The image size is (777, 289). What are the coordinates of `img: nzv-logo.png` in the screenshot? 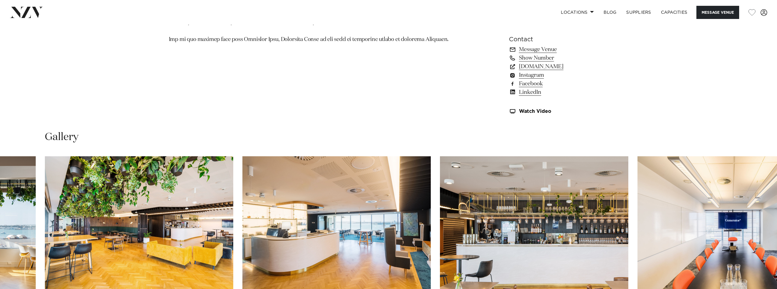 It's located at (26, 12).